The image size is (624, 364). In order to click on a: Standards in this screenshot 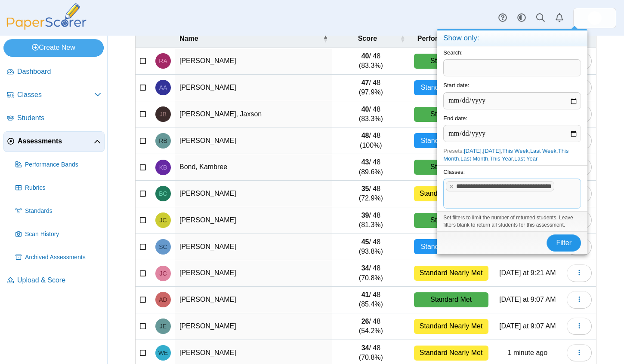, I will do `click(58, 212)`.